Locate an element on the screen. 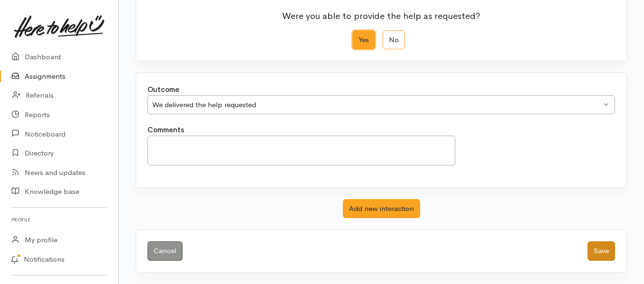 This screenshot has width=644, height=284. button: Add new interaction is located at coordinates (381, 209).